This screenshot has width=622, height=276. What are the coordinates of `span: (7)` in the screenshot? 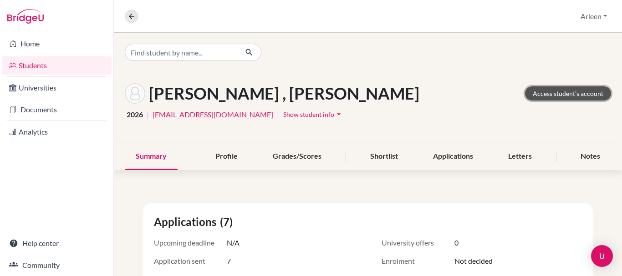 It's located at (228, 222).